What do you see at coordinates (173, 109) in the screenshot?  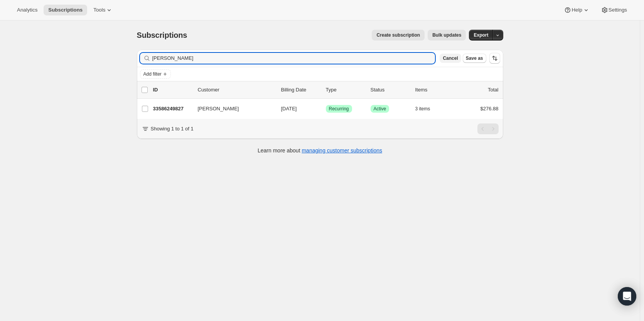 I see `p: 33586249827` at bounding box center [173, 109].